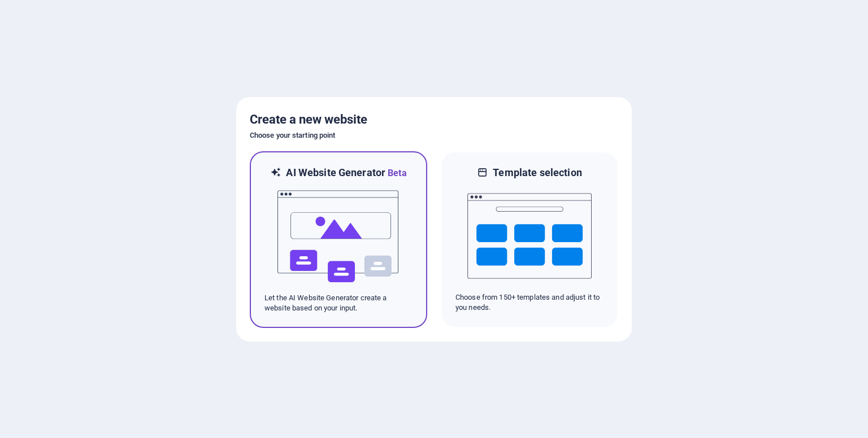  Describe the element at coordinates (434, 135) in the screenshot. I see `h6: Choose your starting point` at that location.